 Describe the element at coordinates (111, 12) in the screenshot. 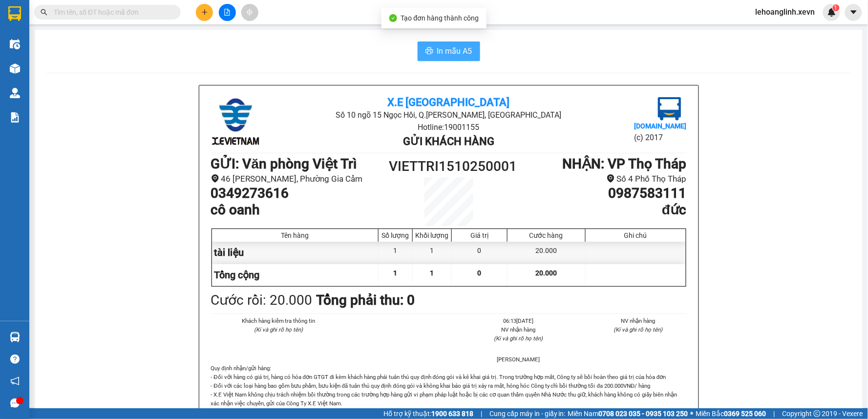

I see `input: Tìm tên, số ĐT hoặc mã đơn` at that location.